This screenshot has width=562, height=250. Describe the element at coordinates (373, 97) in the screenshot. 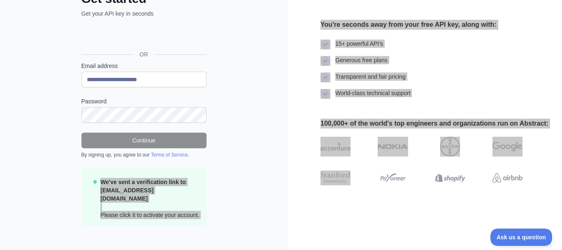

I see `div: World-class technical support` at that location.